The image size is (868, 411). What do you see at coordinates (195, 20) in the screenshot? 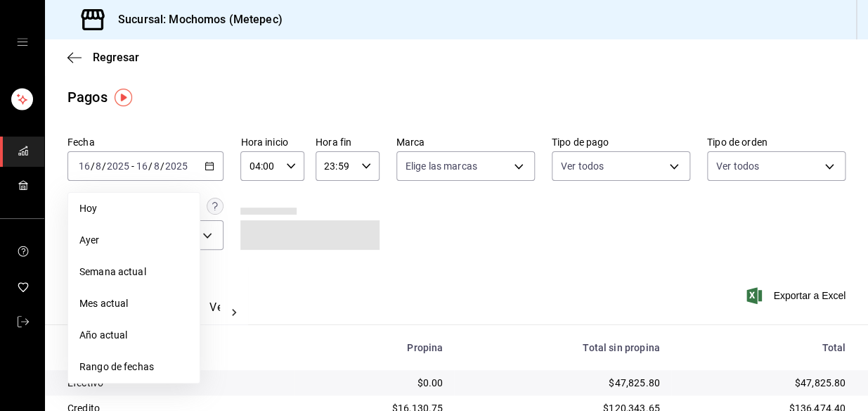
I see `h3: Sucursal: Mochomos (Metepec)` at bounding box center [195, 20].